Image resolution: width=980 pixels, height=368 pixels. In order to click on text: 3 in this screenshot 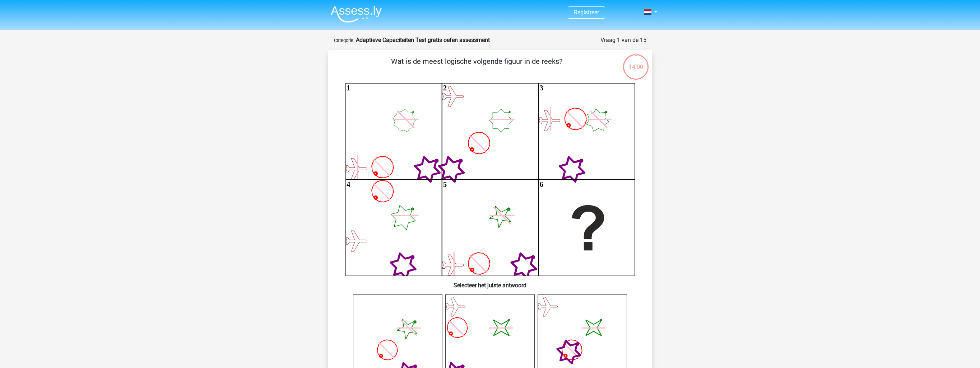, I will do `click(541, 88)`.